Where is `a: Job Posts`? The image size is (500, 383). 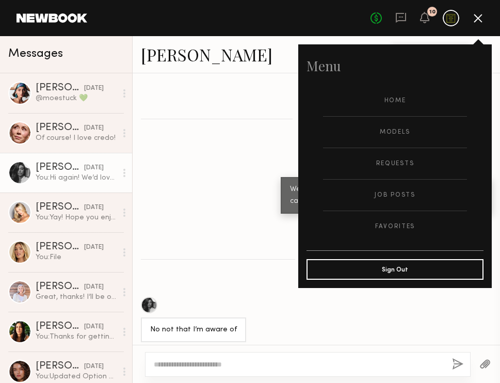
a: Job Posts is located at coordinates (395, 195).